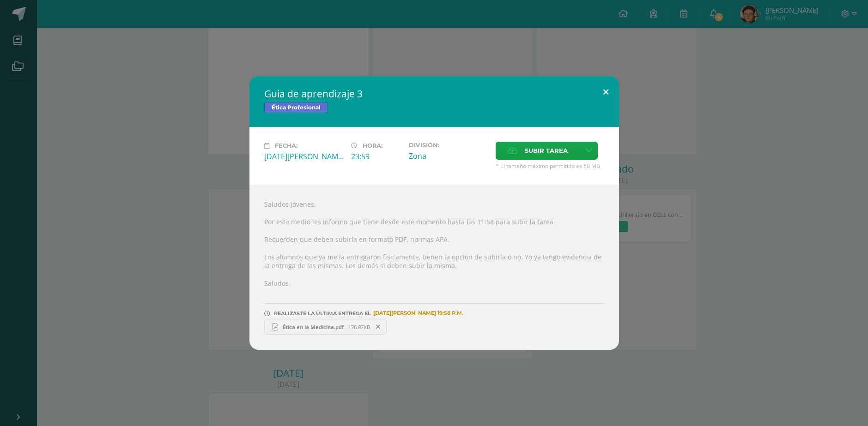  I want to click on a: Ética en la Medicina.pdf 176.87KB, so click(325, 327).